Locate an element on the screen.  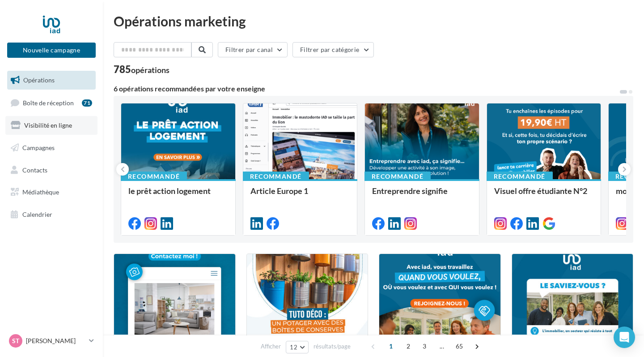
a: Opérations is located at coordinates (51, 80).